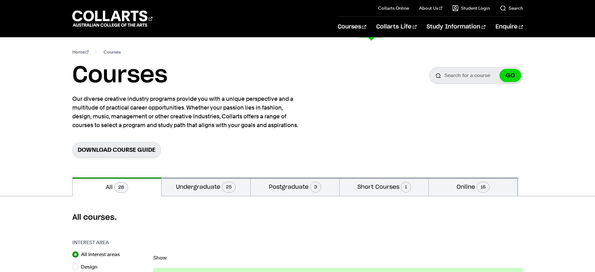 The image size is (595, 272). What do you see at coordinates (511, 8) in the screenshot?
I see `a: Search` at bounding box center [511, 8].